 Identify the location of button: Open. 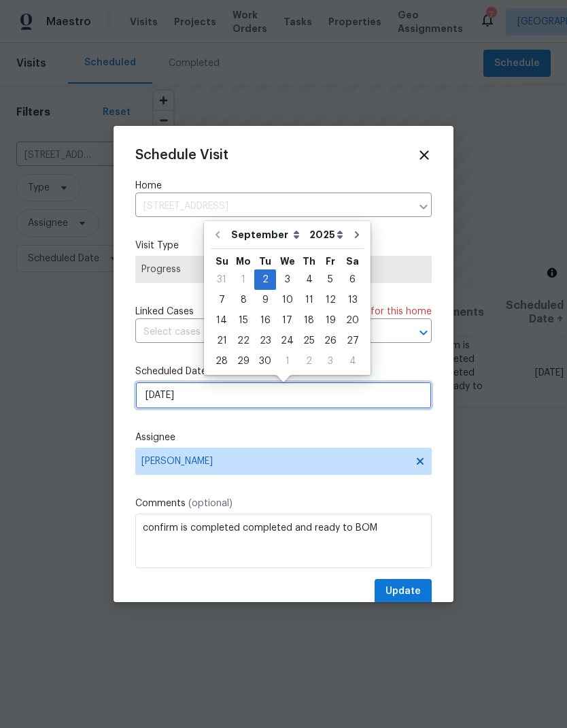
(424, 333).